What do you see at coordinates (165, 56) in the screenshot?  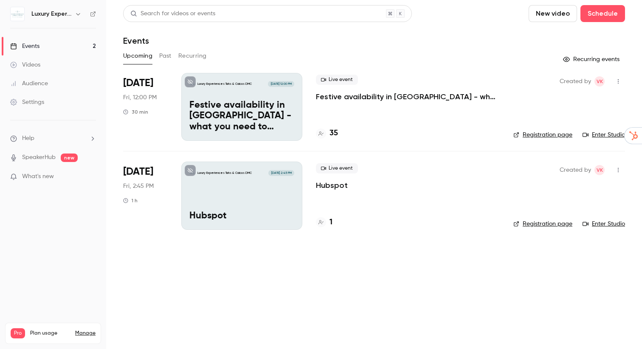 I see `button: Past` at bounding box center [165, 56].